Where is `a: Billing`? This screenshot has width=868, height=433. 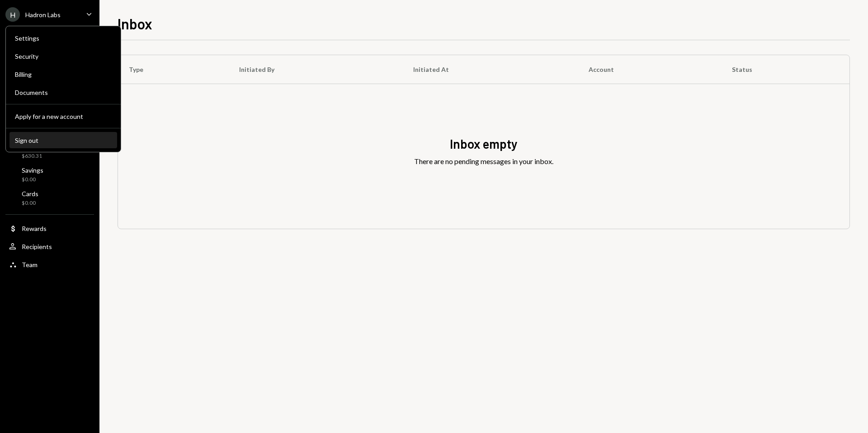
a: Billing is located at coordinates (63, 74).